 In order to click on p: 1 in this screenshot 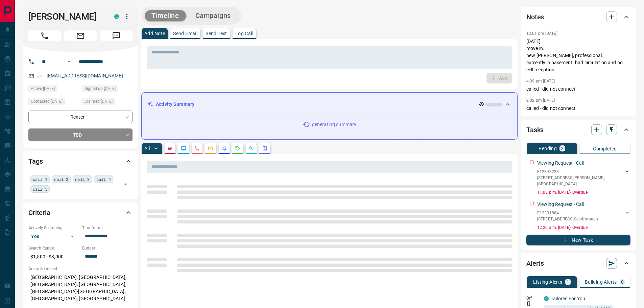, I will do `click(568, 282)`.